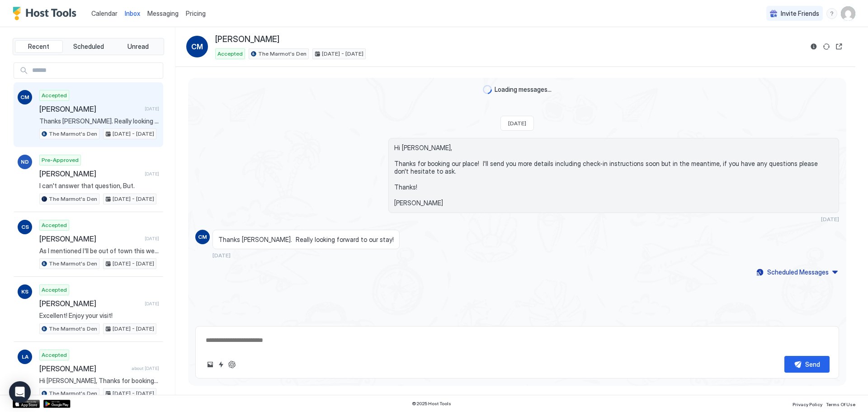 Image resolution: width=868 pixels, height=412 pixels. Describe the element at coordinates (88, 47) in the screenshot. I see `span: Scheduled` at that location.